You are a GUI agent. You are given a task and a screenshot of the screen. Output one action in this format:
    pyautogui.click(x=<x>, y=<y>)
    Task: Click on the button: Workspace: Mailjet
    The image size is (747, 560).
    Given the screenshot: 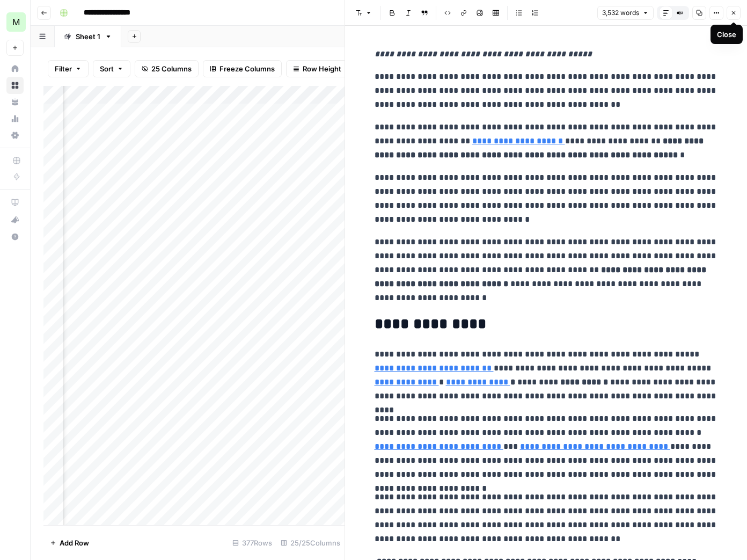 What is the action you would take?
    pyautogui.click(x=15, y=22)
    